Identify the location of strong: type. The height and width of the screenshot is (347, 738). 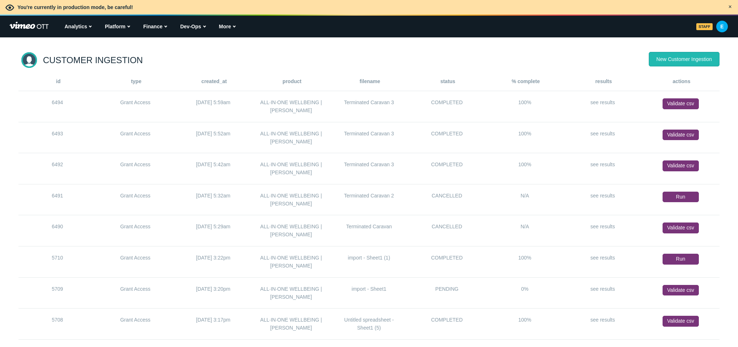
(136, 81).